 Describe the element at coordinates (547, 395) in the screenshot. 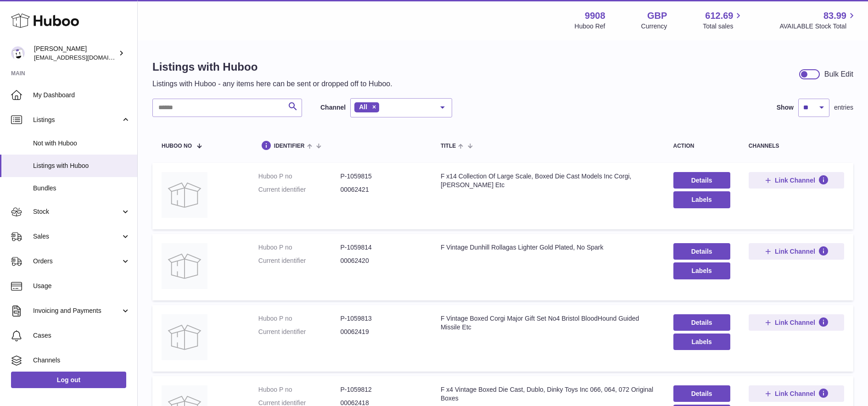

I see `div: F x4 Vintage Boxed Die Cast, Dublo, Dinky Toys Inc 066, 064, 072 Original Boxes` at that location.